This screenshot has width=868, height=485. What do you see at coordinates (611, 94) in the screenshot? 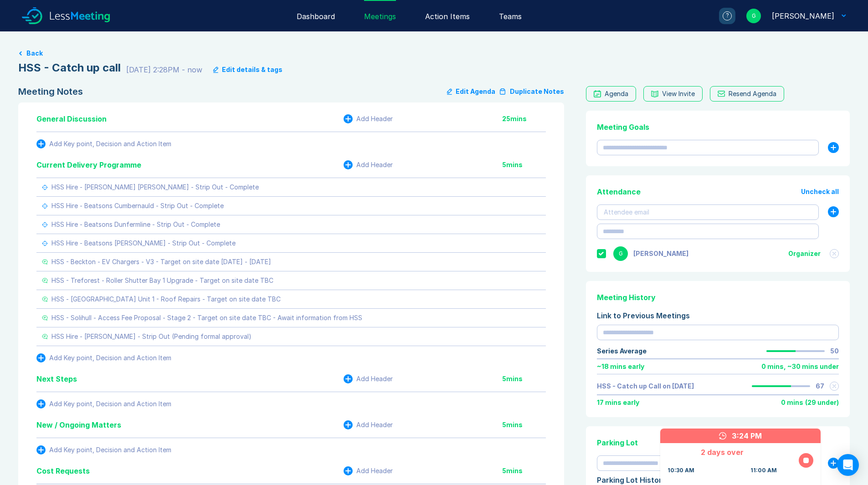
I see `a: Agenda` at bounding box center [611, 94].